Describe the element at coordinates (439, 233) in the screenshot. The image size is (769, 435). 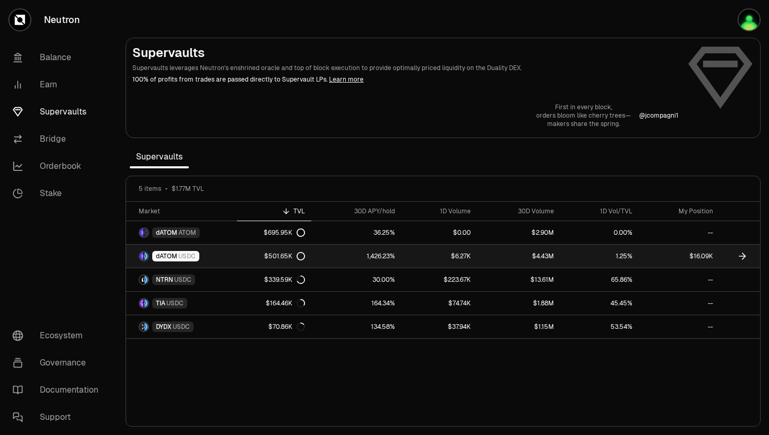
I see `a: $0.00` at that location.